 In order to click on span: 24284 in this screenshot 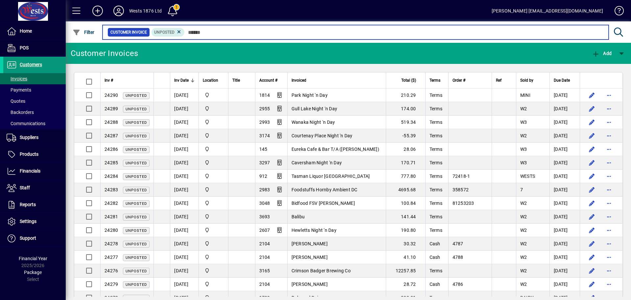, I will do `click(111, 176)`.